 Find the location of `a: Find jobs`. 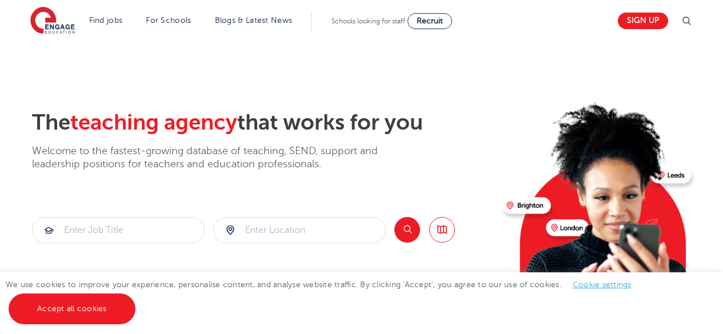

a: Find jobs is located at coordinates (106, 20).